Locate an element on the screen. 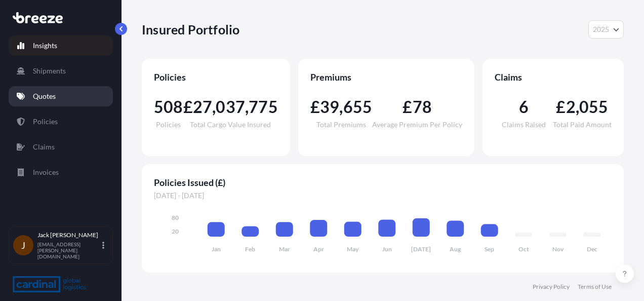 Image resolution: width=644 pixels, height=301 pixels. span: Policies Issued (£) is located at coordinates (383, 182).